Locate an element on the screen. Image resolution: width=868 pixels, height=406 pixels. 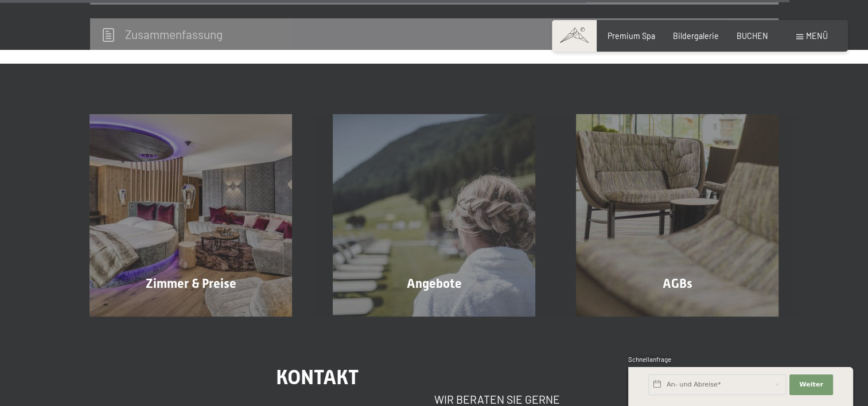
a: Premium Spa is located at coordinates (631, 36).